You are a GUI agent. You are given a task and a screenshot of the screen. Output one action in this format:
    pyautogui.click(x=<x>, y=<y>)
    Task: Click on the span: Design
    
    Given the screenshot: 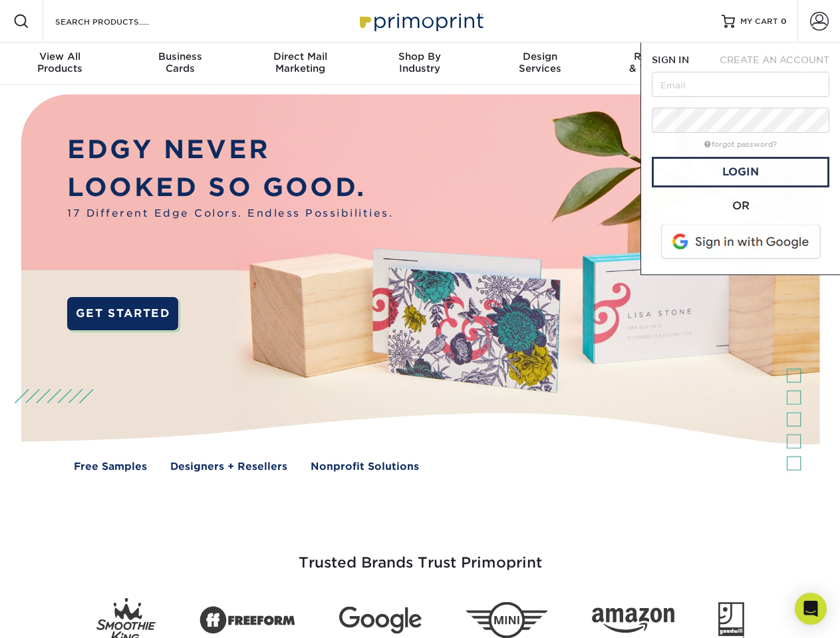 What is the action you would take?
    pyautogui.click(x=540, y=56)
    